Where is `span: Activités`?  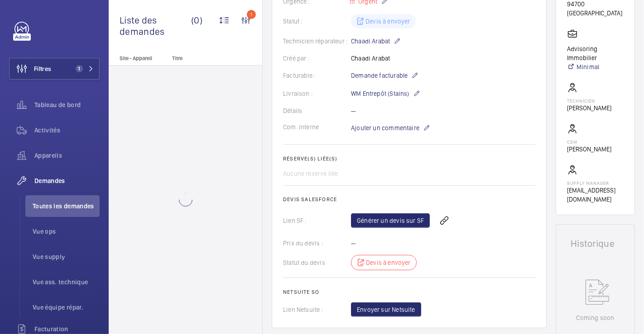
span: Activités is located at coordinates (67, 130).